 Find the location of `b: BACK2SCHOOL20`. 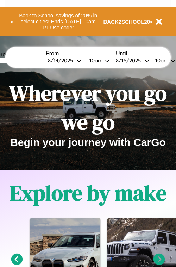

b: BACK2SCHOOL20 is located at coordinates (127, 22).